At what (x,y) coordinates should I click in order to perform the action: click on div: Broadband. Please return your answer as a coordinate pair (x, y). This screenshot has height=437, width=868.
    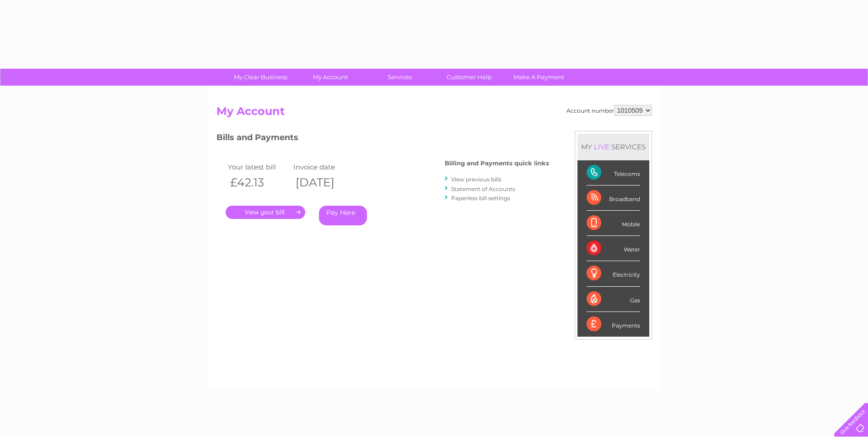
    Looking at the image, I should click on (613, 198).